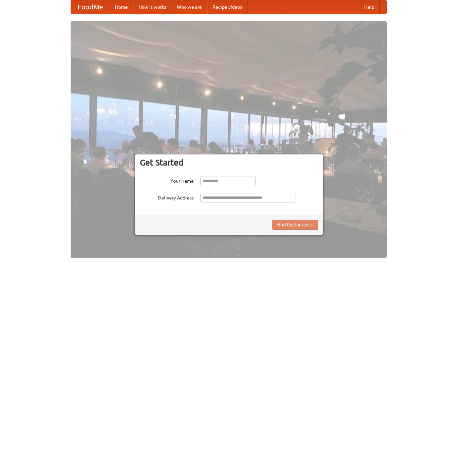  I want to click on label: Delivery Address, so click(167, 197).